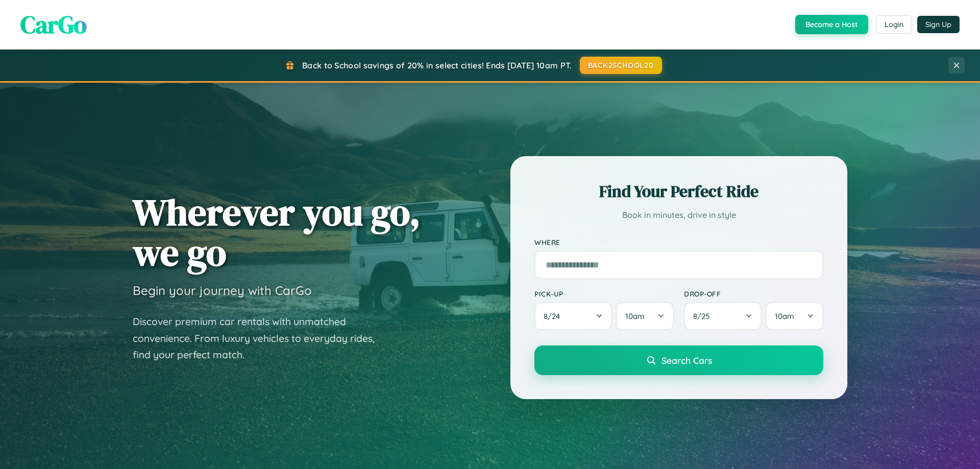 The width and height of the screenshot is (980, 469). What do you see at coordinates (753, 293) in the screenshot?
I see `label: Drop-off` at bounding box center [753, 293].